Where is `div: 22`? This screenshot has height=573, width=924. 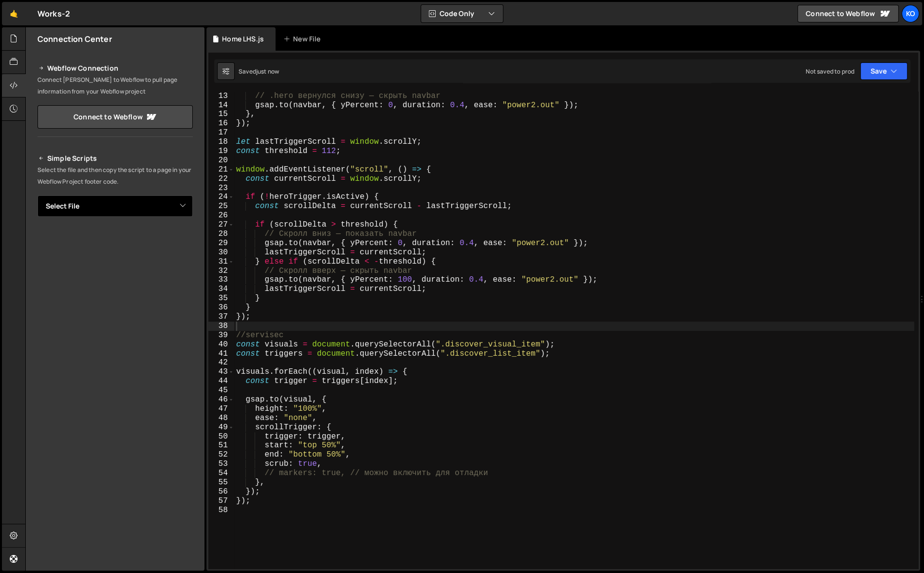 div: 22 is located at coordinates (221, 179).